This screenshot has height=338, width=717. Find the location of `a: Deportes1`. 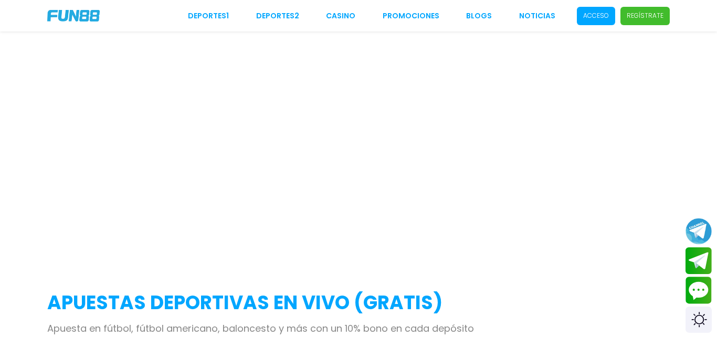

a: Deportes1 is located at coordinates (208, 16).